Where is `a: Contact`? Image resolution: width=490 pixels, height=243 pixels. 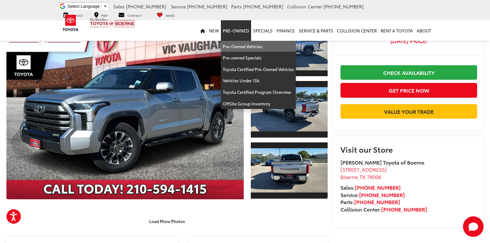
a: Contact is located at coordinates (130, 15).